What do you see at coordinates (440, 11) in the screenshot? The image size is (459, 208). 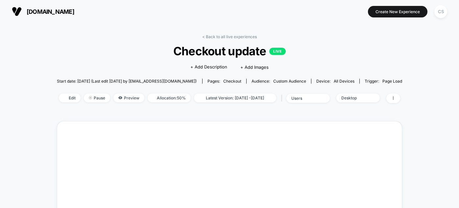 I see `button: CS` at bounding box center [440, 11].